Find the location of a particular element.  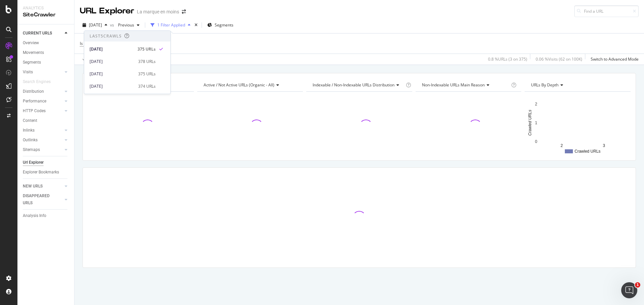

span: Indexable / Non-Indexable URLs distribution is located at coordinates (354, 85).